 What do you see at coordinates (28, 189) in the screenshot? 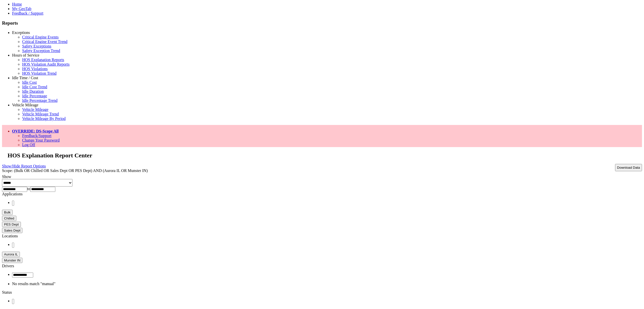
I see `span: to` at bounding box center [28, 189].